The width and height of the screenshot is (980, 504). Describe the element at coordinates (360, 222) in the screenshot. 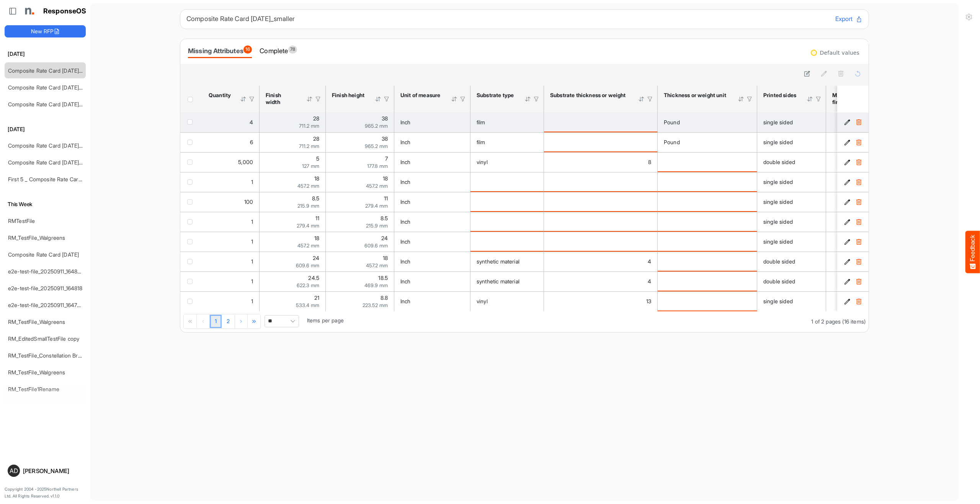

I see `td: 8.5 is template cell Column Header httpsnorthellcomontologiesmapping-rulesmeasurementhasfinishsiz...` at that location.